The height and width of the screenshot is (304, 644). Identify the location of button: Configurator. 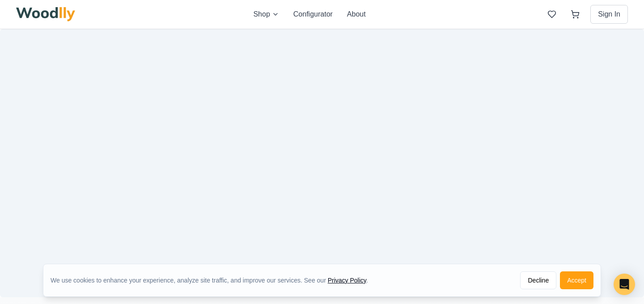
(313, 14).